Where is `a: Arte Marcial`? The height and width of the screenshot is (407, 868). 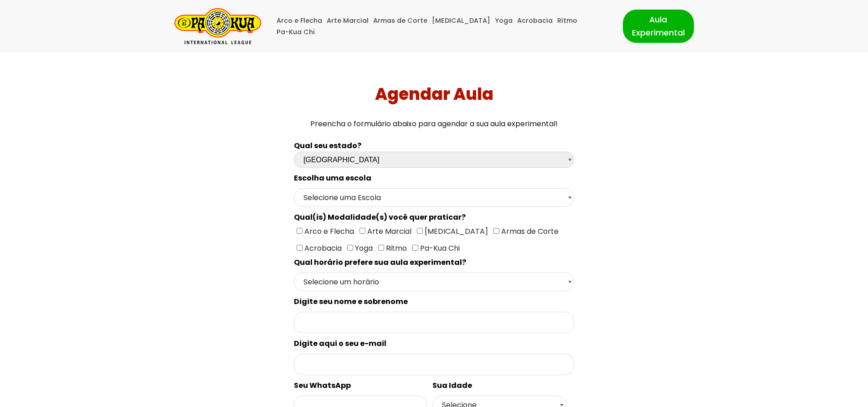
a: Arte Marcial is located at coordinates (348, 20).